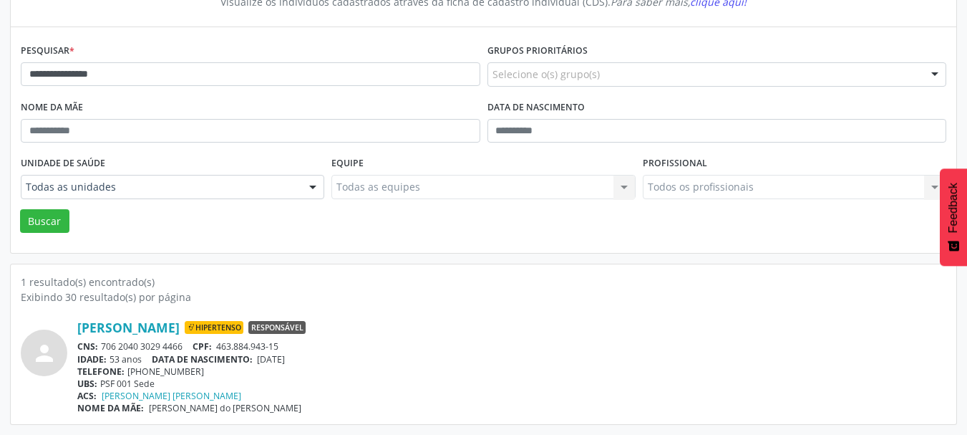 This screenshot has width=967, height=435. I want to click on span: UBS:, so click(87, 383).